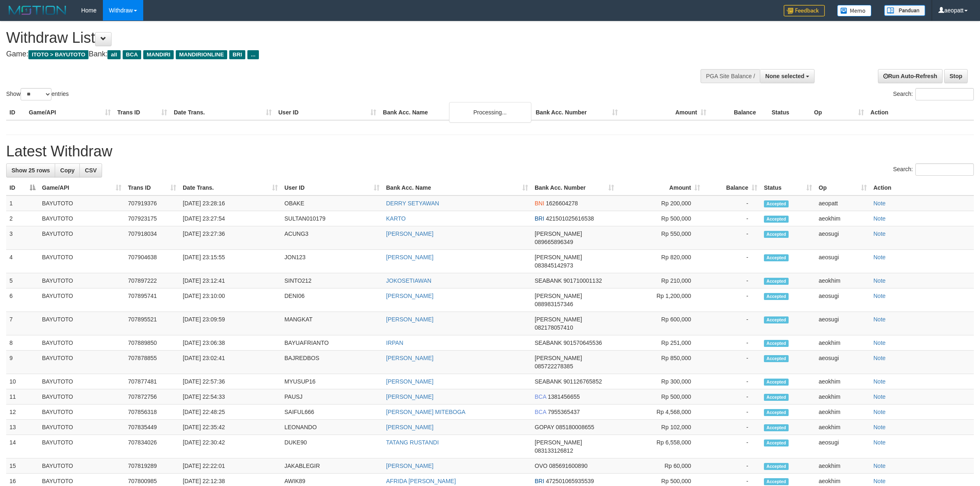  I want to click on td: 10, so click(22, 382).